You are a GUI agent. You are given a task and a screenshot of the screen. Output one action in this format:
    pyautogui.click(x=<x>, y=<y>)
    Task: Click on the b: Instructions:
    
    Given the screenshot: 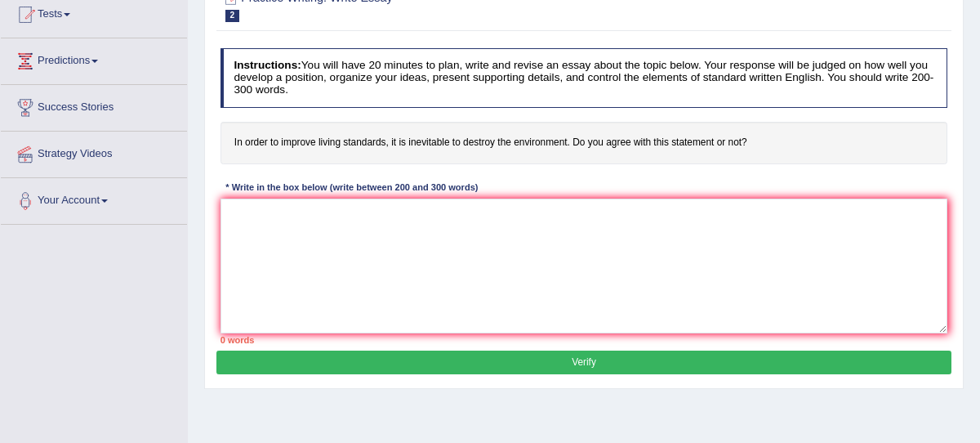 What is the action you would take?
    pyautogui.click(x=267, y=65)
    